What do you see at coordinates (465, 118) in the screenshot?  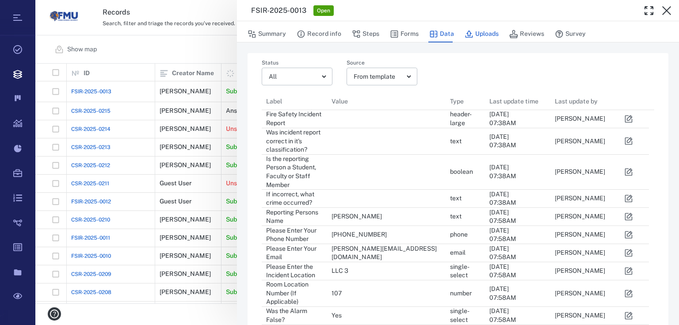 I see `div: header-large` at bounding box center [465, 118].